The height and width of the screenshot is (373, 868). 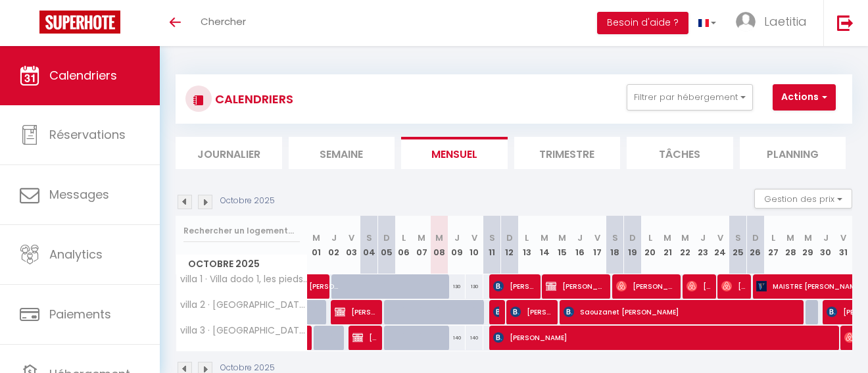 I want to click on th: 30, so click(x=825, y=245).